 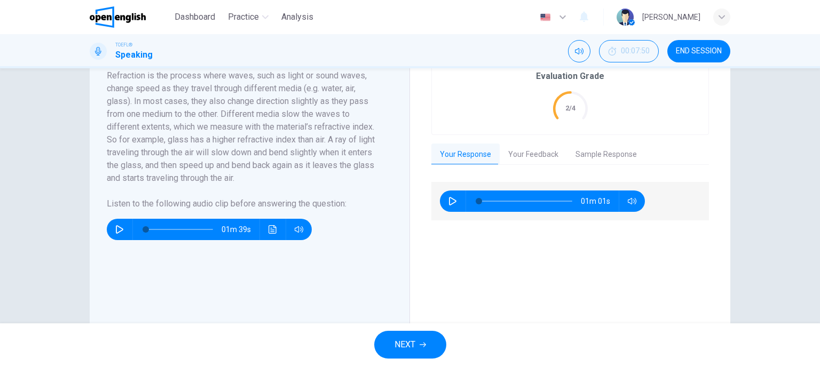 What do you see at coordinates (699, 51) in the screenshot?
I see `button: END SESSION` at bounding box center [699, 51].